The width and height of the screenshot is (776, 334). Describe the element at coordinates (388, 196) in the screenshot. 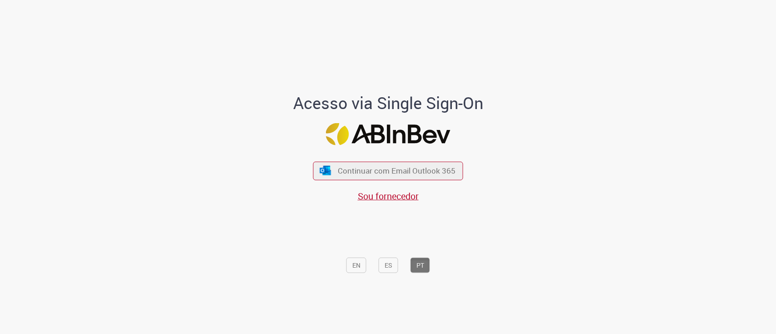

I see `a: Sou fornecedor` at that location.